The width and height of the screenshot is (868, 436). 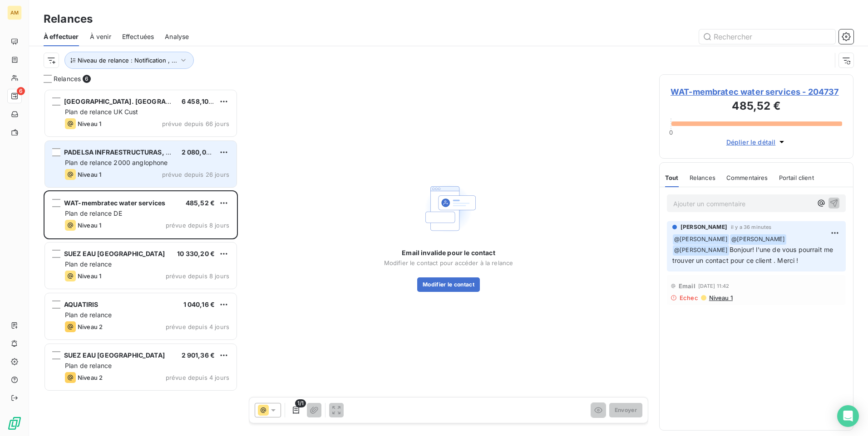 I want to click on span: Niveau de relance : Notification , ..., so click(x=127, y=61).